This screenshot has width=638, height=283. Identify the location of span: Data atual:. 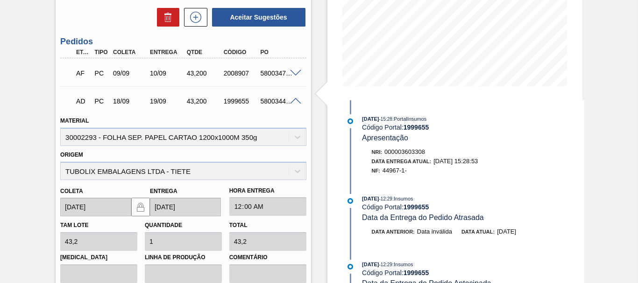
(478, 232).